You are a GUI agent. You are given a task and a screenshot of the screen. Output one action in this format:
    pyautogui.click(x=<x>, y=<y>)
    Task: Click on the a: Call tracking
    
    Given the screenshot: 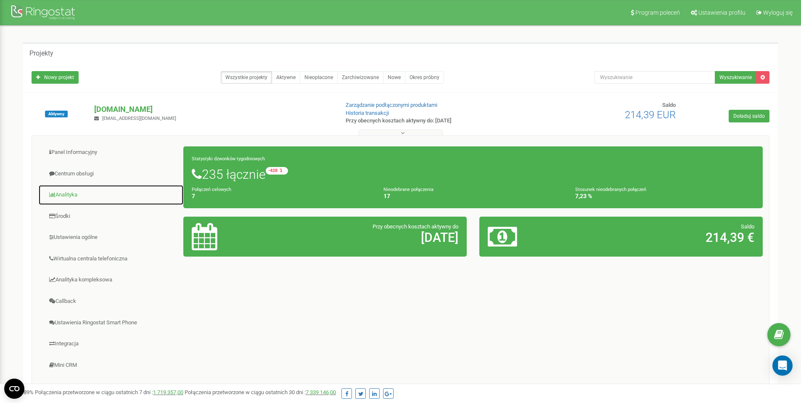 What is the action you would take?
    pyautogui.click(x=111, y=386)
    